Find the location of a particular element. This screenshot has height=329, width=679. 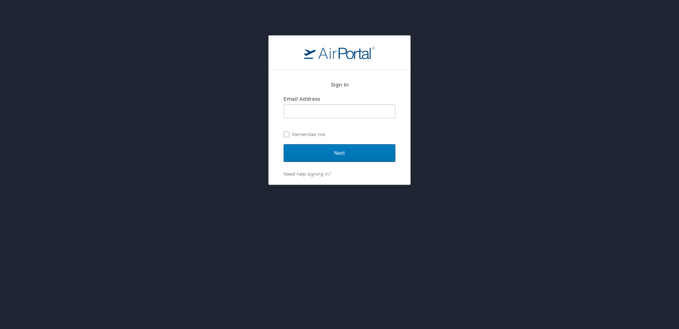

a: Need help signing in? is located at coordinates (307, 174).